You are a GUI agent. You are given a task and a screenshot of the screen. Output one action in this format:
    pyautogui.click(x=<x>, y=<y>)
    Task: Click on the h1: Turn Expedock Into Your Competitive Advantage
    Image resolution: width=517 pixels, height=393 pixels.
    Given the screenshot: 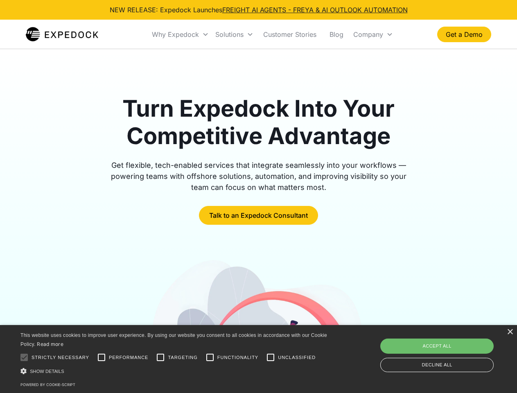 What is the action you would take?
    pyautogui.click(x=259, y=122)
    